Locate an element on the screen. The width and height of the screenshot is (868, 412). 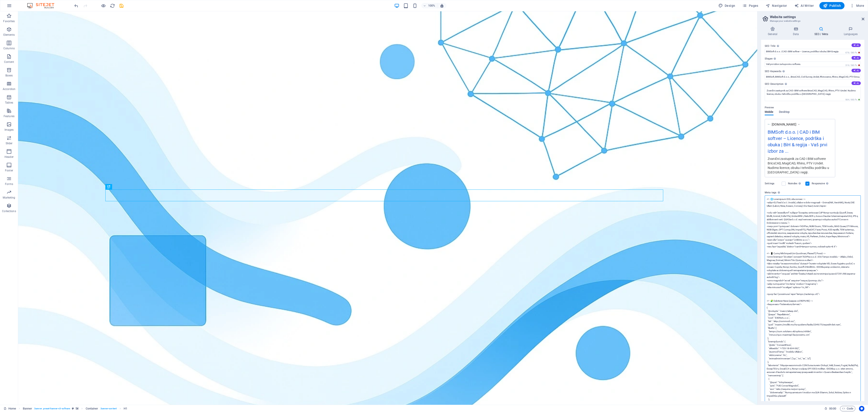
label: Settings is located at coordinates (772, 184).